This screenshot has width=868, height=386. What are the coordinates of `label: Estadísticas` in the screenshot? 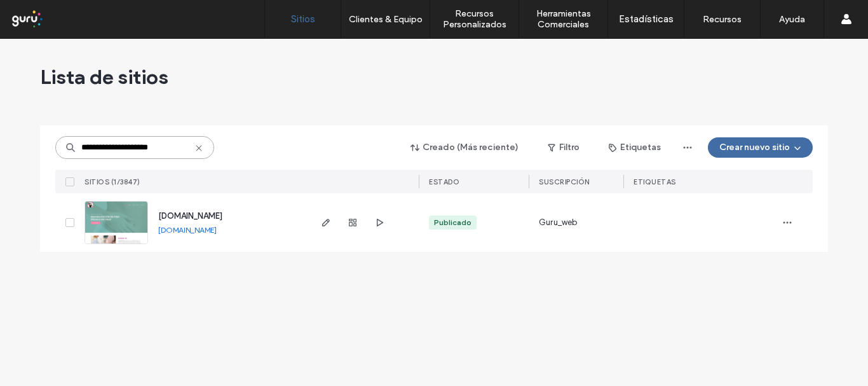 It's located at (647, 19).